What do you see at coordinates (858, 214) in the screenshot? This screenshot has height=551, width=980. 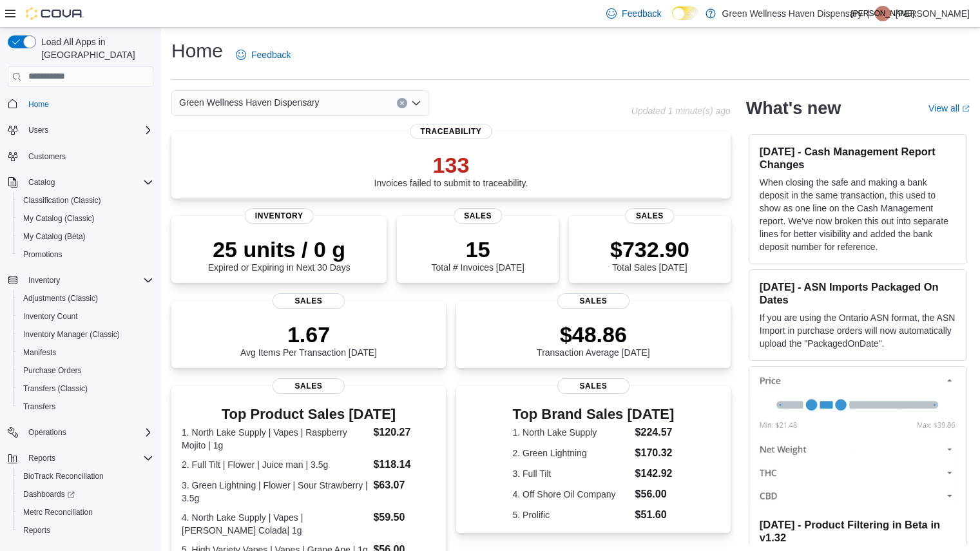 I see `p: When closing the safe and making a bank deposit in the same transaction, this used to show as one...` at bounding box center [858, 214].